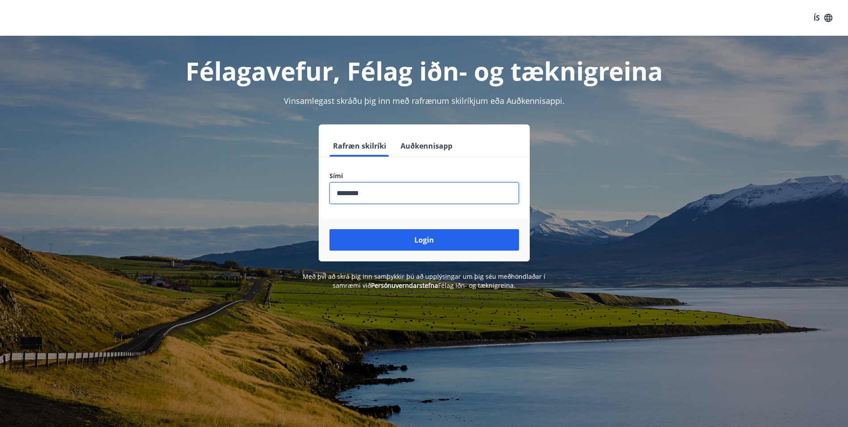  I want to click on span: Með því að skrá þig inn samþykkir þú að upplýsingar um þig séu meðhöndlaðar í samræmi við Félag i..., so click(424, 280).